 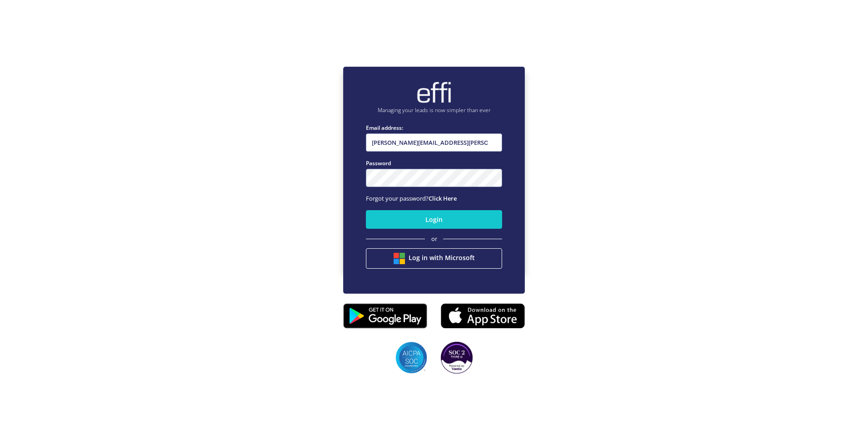 What do you see at coordinates (434, 93) in the screenshot?
I see `img: brand-logo.ec75409.png` at bounding box center [434, 93].